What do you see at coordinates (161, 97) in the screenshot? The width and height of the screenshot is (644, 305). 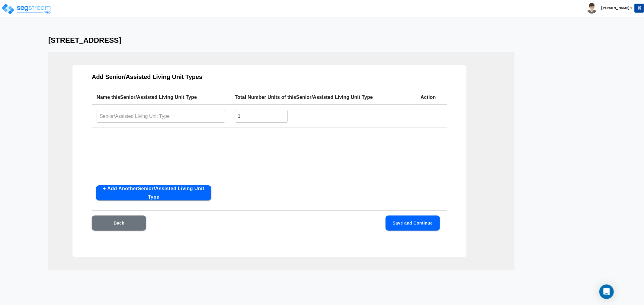 I see `th: Name this Senior/Assisted Living Unit Type` at bounding box center [161, 97].